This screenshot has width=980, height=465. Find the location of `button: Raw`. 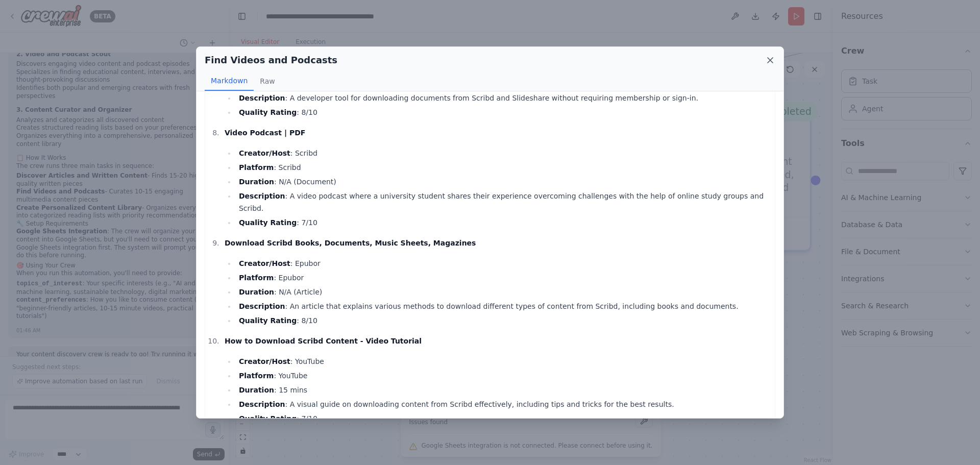

button: Raw is located at coordinates (267, 81).